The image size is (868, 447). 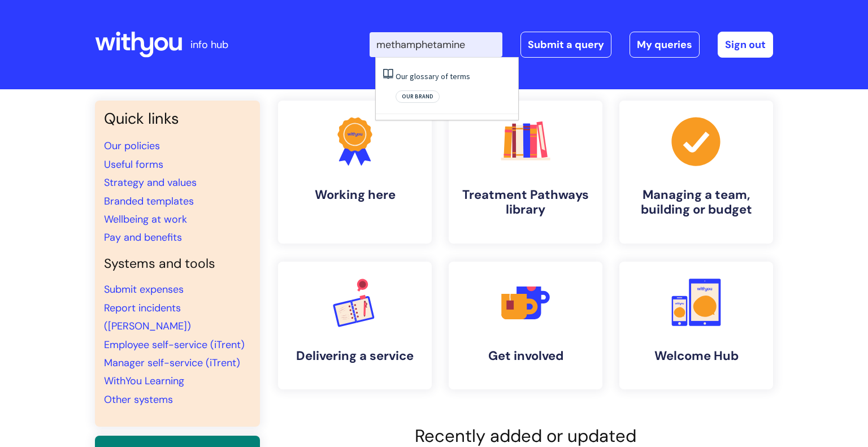 What do you see at coordinates (132, 146) in the screenshot?
I see `a: Our policies` at bounding box center [132, 146].